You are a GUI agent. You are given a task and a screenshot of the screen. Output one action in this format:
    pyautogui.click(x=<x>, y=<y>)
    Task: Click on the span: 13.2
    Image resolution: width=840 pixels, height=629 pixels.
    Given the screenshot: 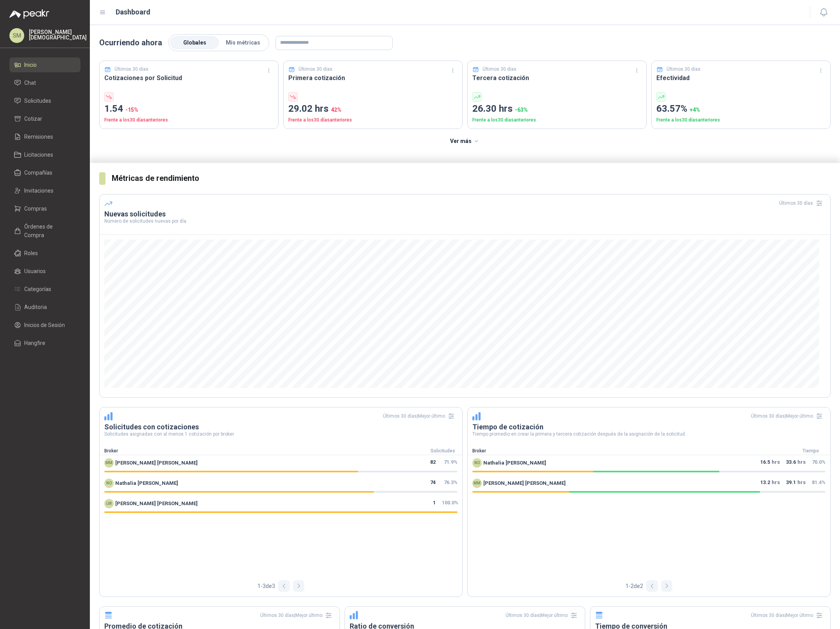 What is the action you would take?
    pyautogui.click(x=765, y=483)
    